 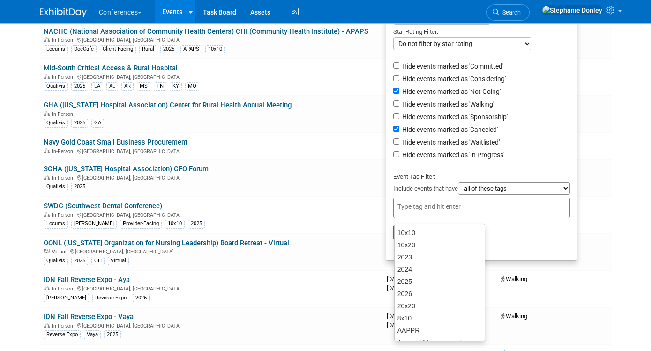 What do you see at coordinates (206, 31) in the screenshot?
I see `a: NACHC (National Association of Community Health Centers) CHI (Community Health Institute) - APAPS` at bounding box center [206, 31].